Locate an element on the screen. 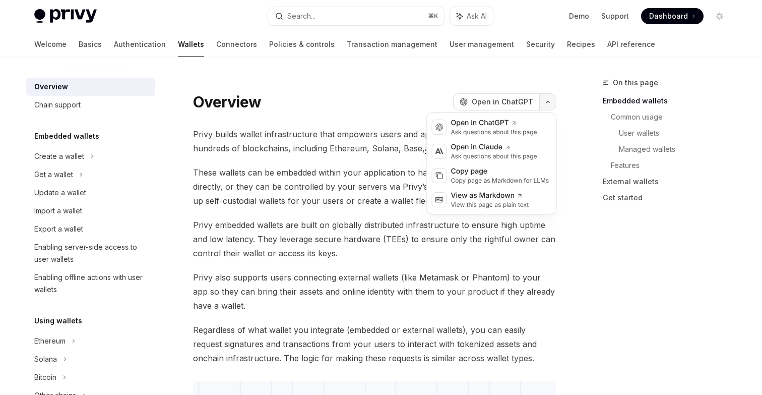 The image size is (762, 395). a: and more is located at coordinates (444, 148).